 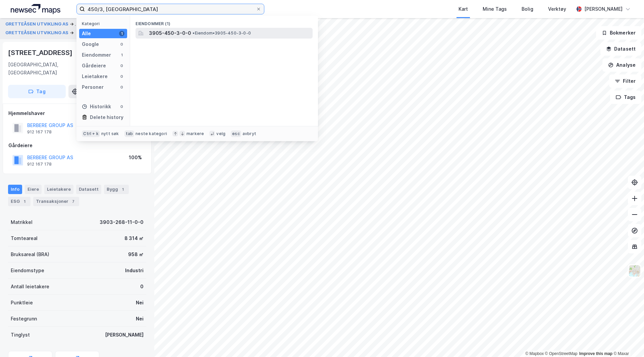 What do you see at coordinates (224, 22) in the screenshot?
I see `div: Eiendommer (1)` at bounding box center [224, 22].